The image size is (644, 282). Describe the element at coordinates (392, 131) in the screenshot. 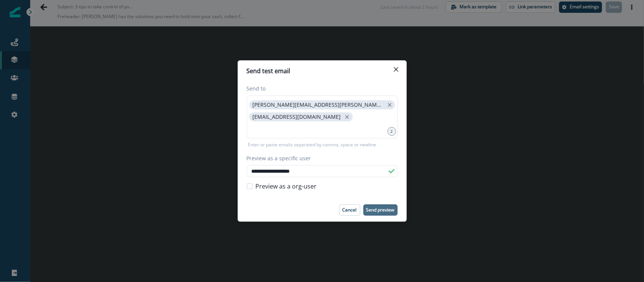

I see `div: 2` at that location.